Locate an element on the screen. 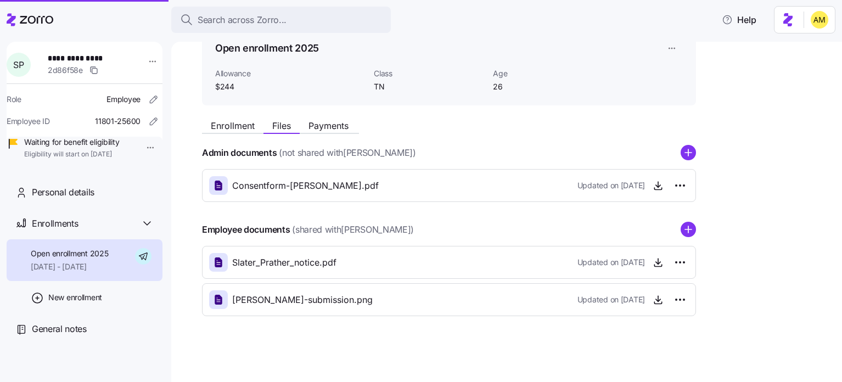 The image size is (842, 382). span: Age is located at coordinates (548, 74).